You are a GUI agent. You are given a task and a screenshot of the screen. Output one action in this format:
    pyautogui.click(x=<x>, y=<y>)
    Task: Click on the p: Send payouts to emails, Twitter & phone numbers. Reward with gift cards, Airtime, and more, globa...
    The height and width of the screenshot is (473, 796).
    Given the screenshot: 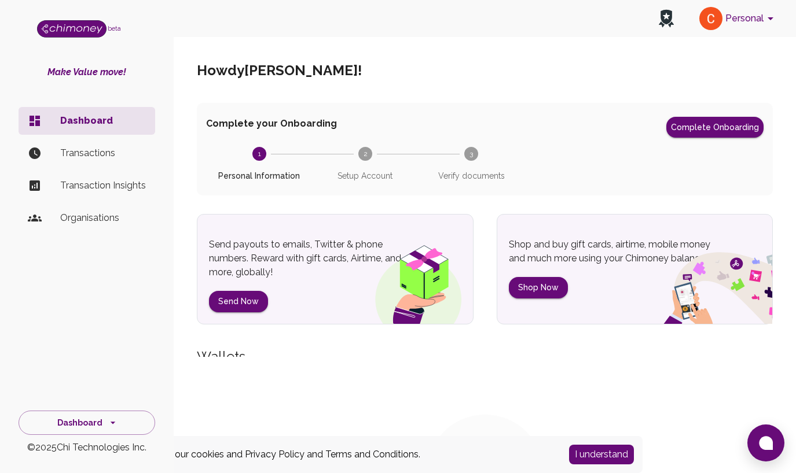 What is the action you would take?
    pyautogui.click(x=314, y=259)
    